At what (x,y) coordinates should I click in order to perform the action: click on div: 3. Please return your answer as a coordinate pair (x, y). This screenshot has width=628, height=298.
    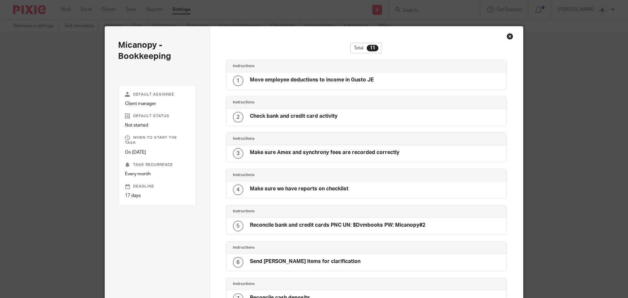
    Looking at the image, I should click on (238, 153).